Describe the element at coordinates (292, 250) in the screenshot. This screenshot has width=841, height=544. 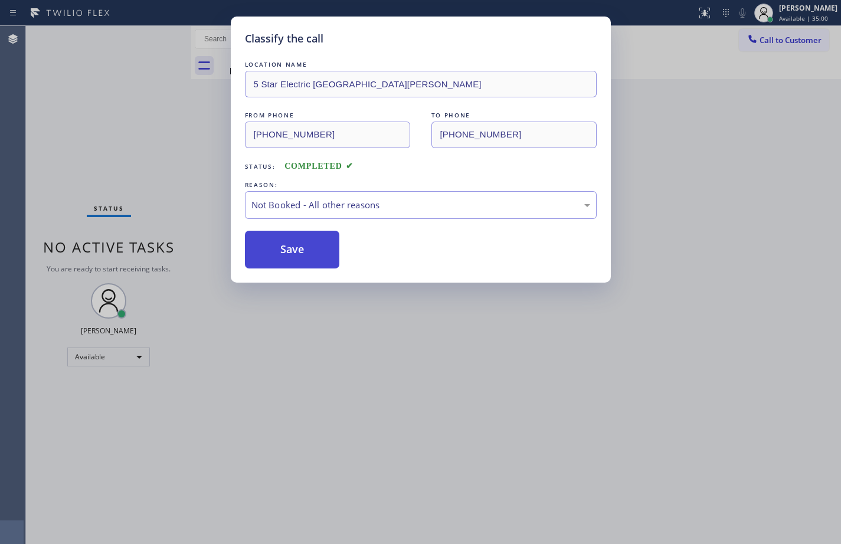
I see `button: Save` at that location.